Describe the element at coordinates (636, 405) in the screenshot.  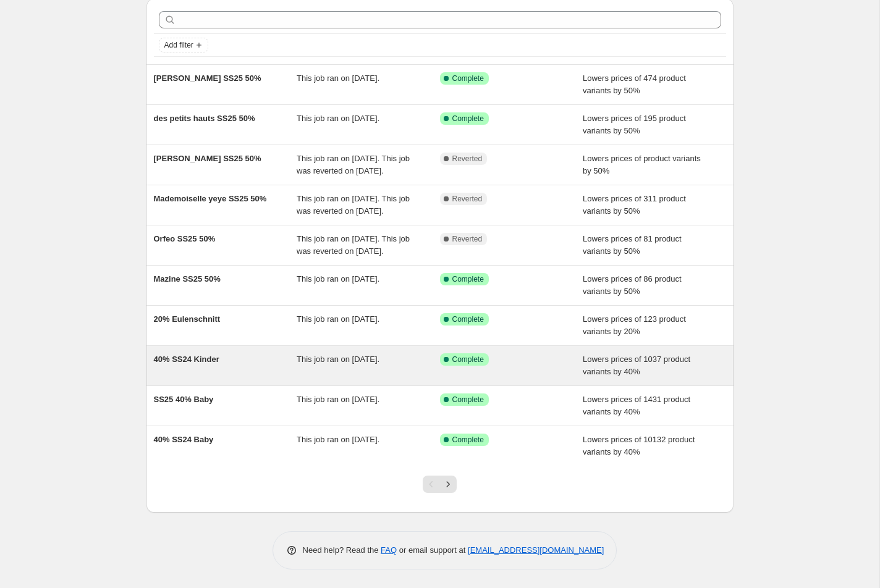
I see `span: Lowers prices of 1431 product variants by 40%` at that location.